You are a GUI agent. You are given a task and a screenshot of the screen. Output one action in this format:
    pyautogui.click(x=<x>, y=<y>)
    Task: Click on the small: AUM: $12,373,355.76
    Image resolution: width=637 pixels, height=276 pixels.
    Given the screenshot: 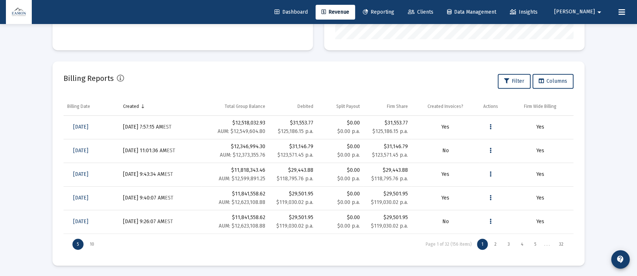 What is the action you would take?
    pyautogui.click(x=242, y=155)
    